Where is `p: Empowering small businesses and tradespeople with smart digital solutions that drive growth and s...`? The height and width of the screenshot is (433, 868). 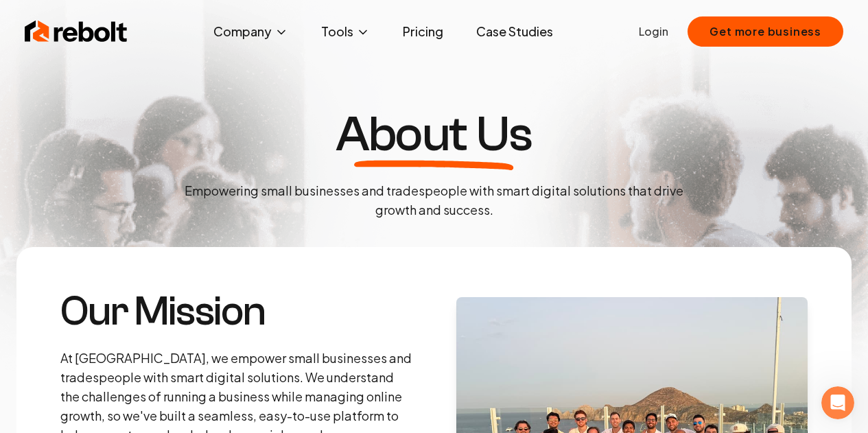 p: Empowering small businesses and tradespeople with smart digital solutions that drive growth and s... is located at coordinates (434, 201).